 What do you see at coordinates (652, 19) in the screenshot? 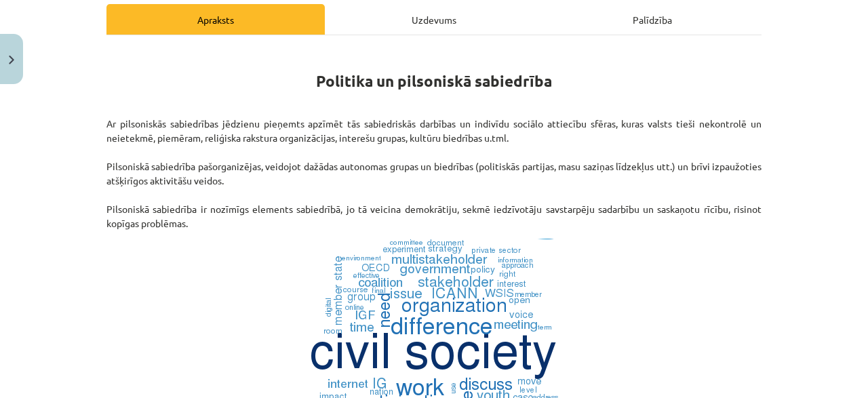
I see `div: Palīdzība` at bounding box center [652, 19].